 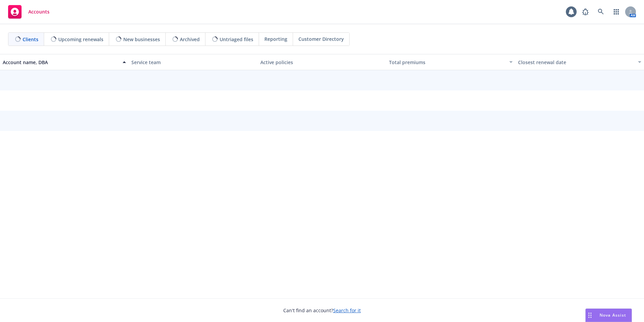 What do you see at coordinates (193, 62) in the screenshot?
I see `div: Service team` at bounding box center [193, 62].